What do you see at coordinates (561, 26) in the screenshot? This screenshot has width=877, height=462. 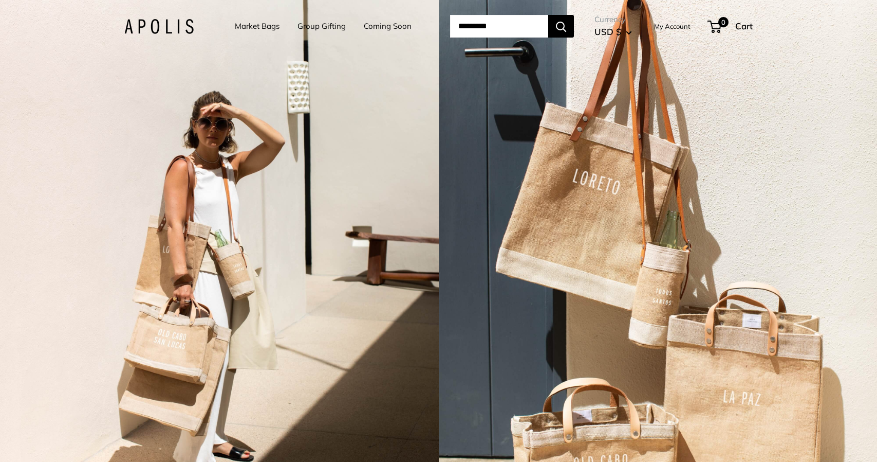 I see `button: Search` at bounding box center [561, 26].